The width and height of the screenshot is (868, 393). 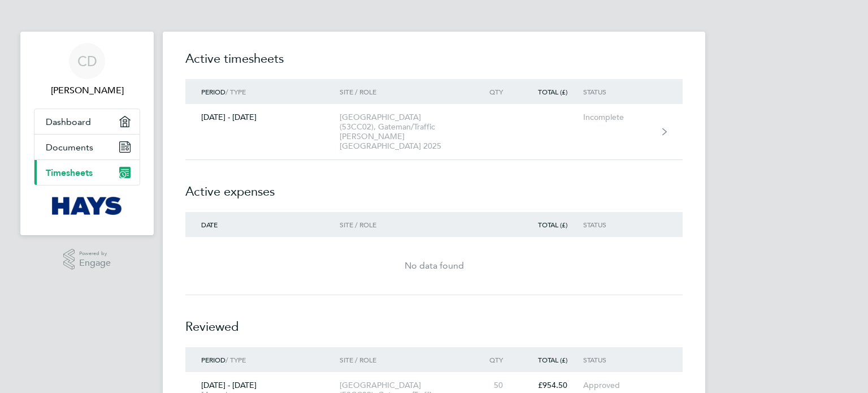 I want to click on span: Documents, so click(x=69, y=147).